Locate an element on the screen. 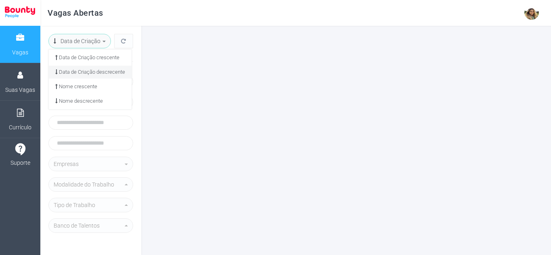 This screenshot has width=551, height=255. div: Modalidade do Trabalho is located at coordinates (88, 185).